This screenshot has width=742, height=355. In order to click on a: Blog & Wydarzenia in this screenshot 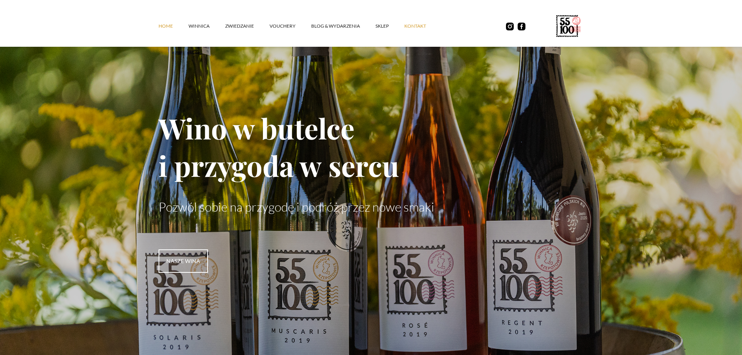, I will do `click(343, 26)`.